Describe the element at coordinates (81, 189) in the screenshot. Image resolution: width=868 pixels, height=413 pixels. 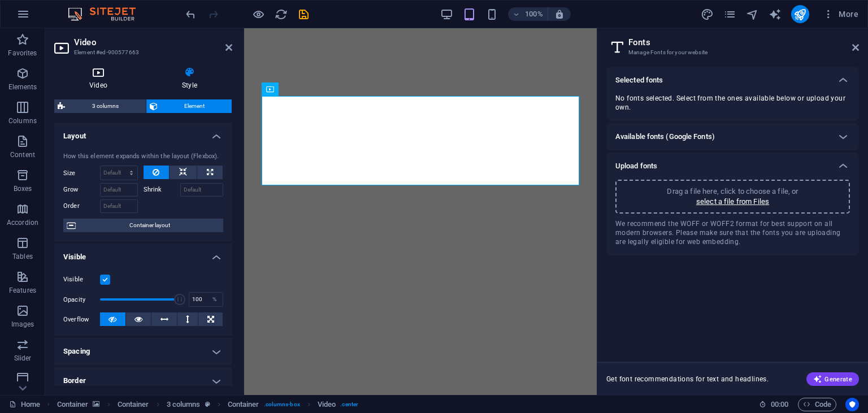
I see `label: Grow` at that location.